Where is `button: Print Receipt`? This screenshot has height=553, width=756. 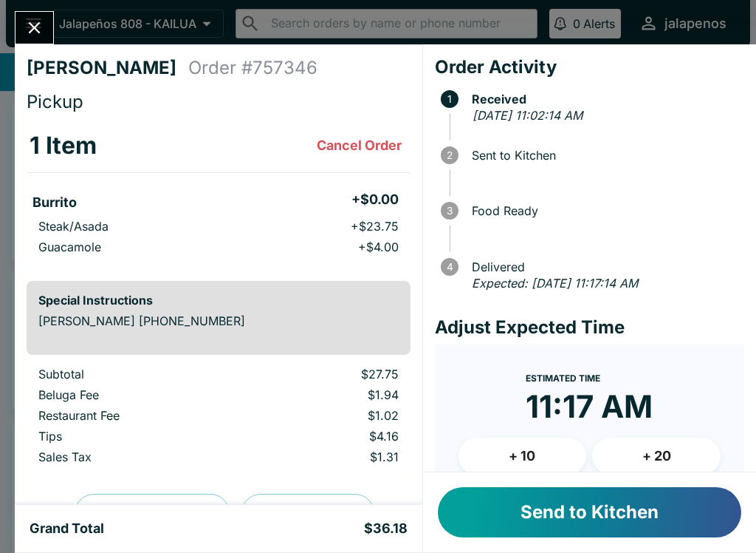
button: Print Receipt is located at coordinates (308, 513).